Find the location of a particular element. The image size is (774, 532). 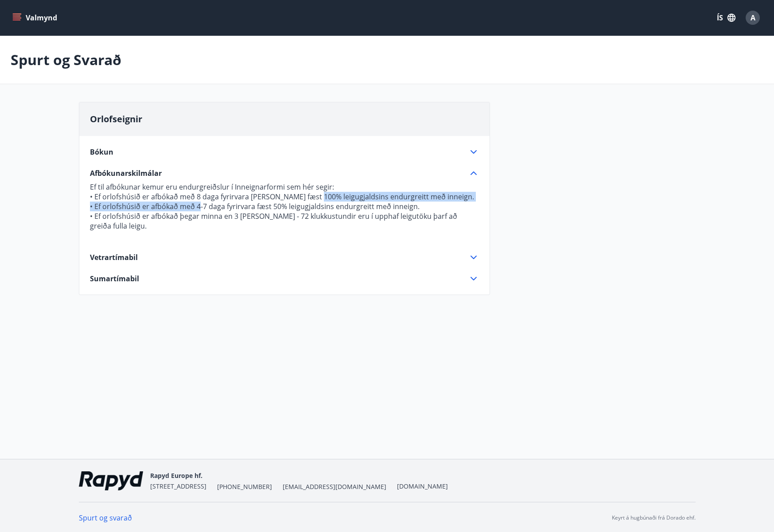

span: Sumartímabil is located at coordinates (115, 279).